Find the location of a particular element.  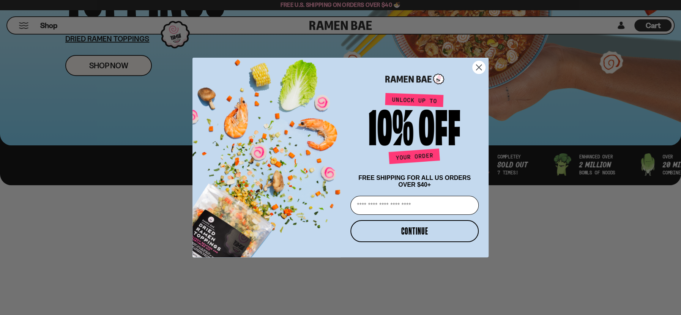

button: Close dialog is located at coordinates (479, 67).